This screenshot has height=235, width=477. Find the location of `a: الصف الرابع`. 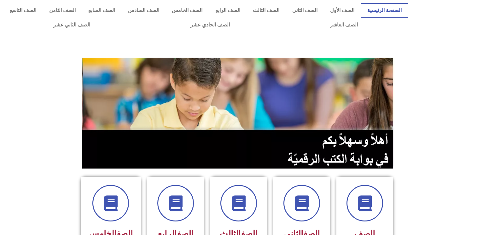

a: الصف الرابع is located at coordinates (228, 10).